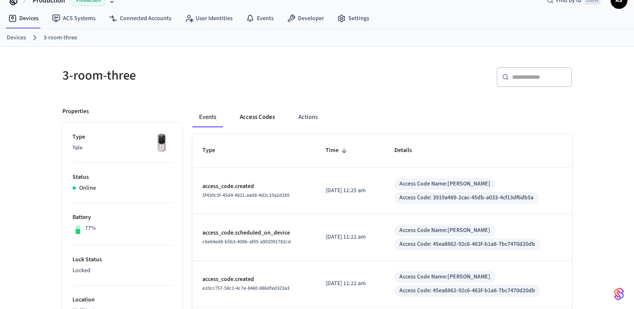 Image resolution: width=634 pixels, height=309 pixels. What do you see at coordinates (246, 242) in the screenshot?
I see `span: c6e64ed8-b5b3-408b-af05-a902091782cd` at bounding box center [246, 242].